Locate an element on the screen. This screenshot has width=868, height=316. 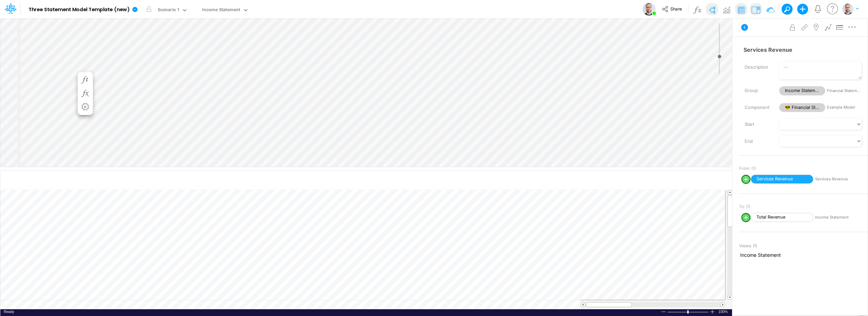
img: User Image Icon is located at coordinates (649, 9).